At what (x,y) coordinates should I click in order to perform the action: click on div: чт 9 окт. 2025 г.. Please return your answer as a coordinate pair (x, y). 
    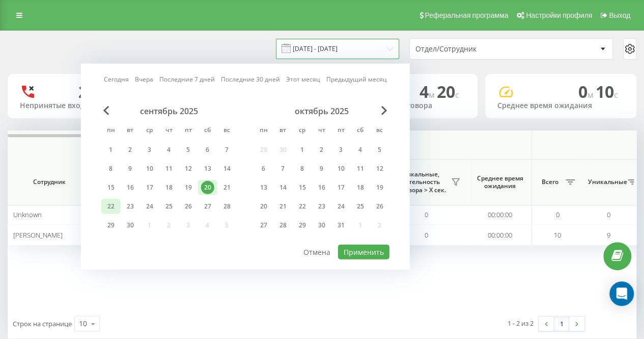
    Looking at the image, I should click on (322, 168).